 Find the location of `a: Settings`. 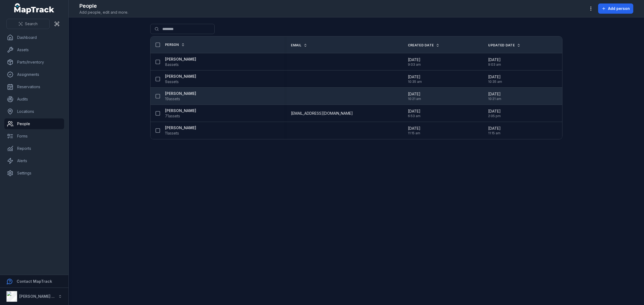

a: Settings is located at coordinates (34, 173).